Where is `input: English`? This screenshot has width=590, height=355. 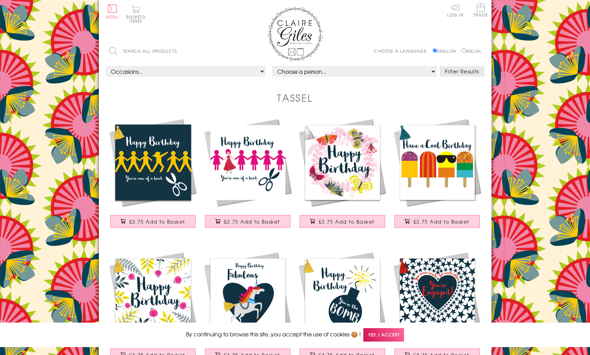
input: English is located at coordinates (435, 50).